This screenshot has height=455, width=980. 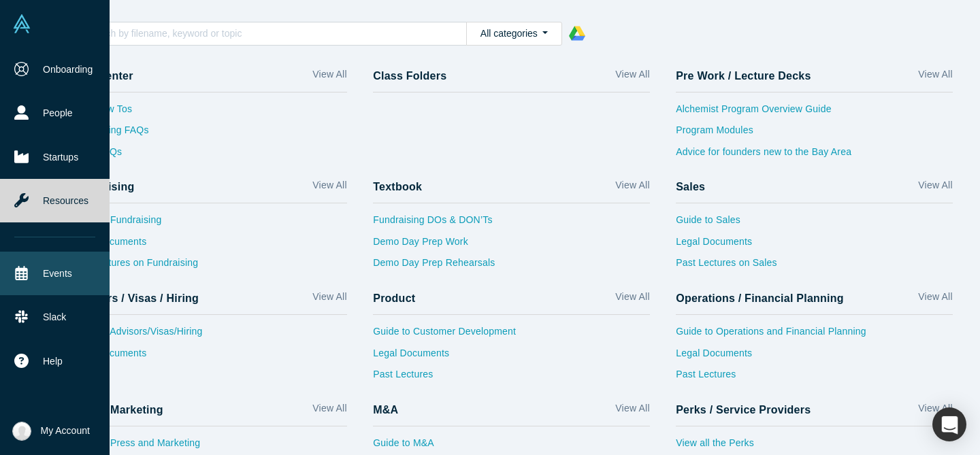 I want to click on a: Guide to Sales, so click(x=814, y=224).